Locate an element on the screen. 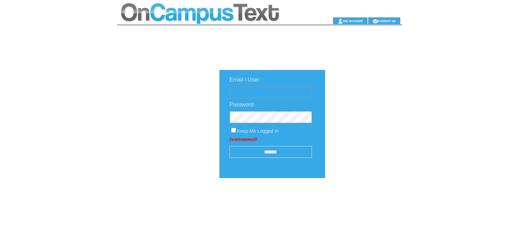 The height and width of the screenshot is (249, 519). span: Email / User: is located at coordinates (245, 80).